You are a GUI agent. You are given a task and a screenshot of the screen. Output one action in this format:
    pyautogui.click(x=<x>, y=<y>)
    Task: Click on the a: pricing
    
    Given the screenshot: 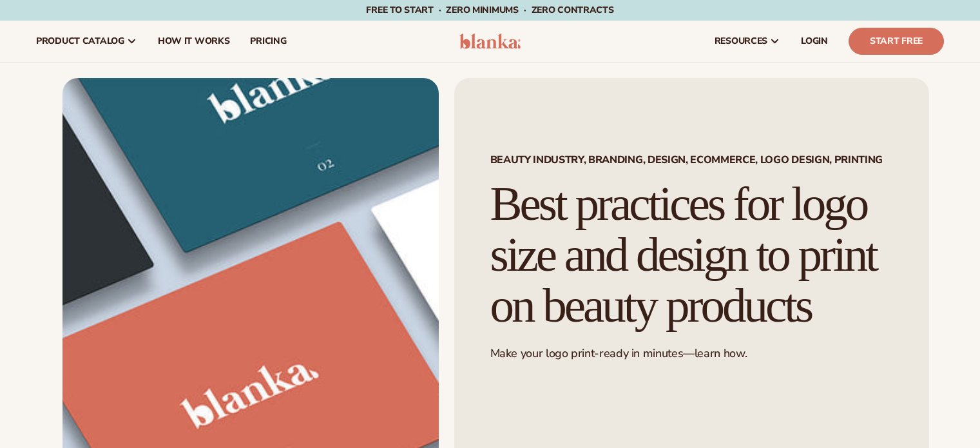 What is the action you would take?
    pyautogui.click(x=269, y=41)
    